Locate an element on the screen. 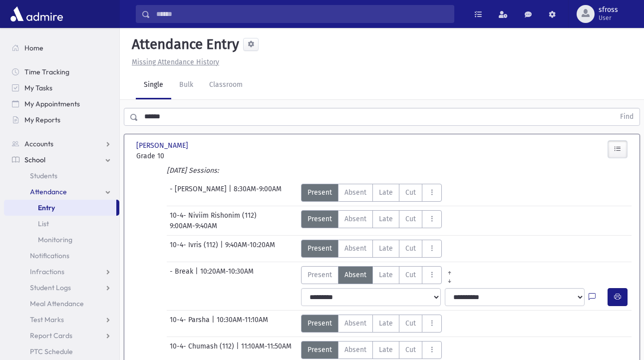  span: Test Marks is located at coordinates (47, 320).